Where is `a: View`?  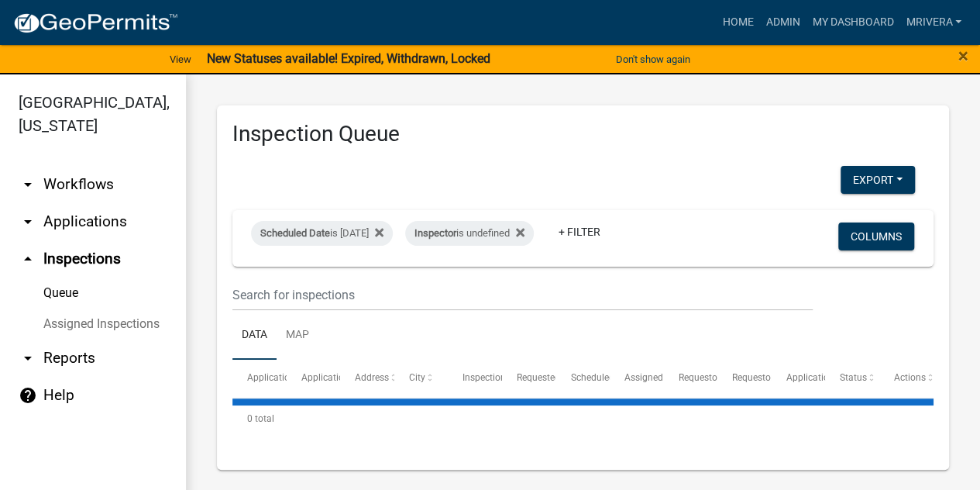
a: View is located at coordinates (181, 59).